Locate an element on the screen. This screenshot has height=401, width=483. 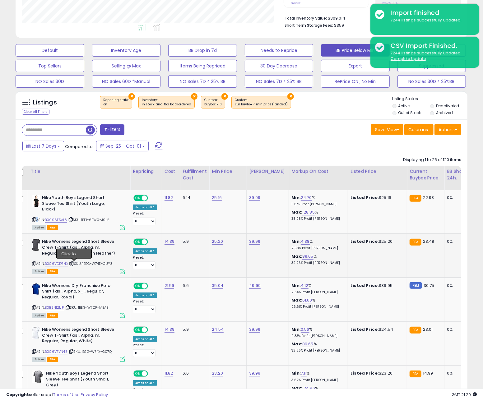
div: cur buybox < min price (landed) is located at coordinates (261, 104).